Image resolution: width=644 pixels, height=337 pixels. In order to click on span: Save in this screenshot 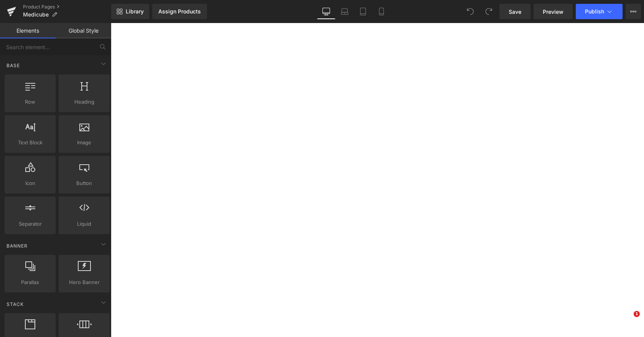, I will do `click(515, 12)`.